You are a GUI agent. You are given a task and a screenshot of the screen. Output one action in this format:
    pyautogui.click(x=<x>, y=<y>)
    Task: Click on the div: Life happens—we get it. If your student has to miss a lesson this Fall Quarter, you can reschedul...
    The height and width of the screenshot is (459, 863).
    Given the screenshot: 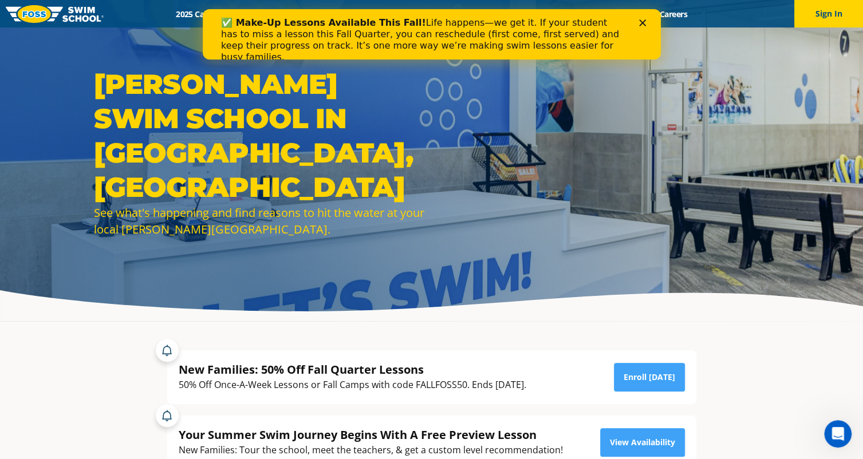 What is the action you would take?
    pyautogui.click(x=220, y=31)
    